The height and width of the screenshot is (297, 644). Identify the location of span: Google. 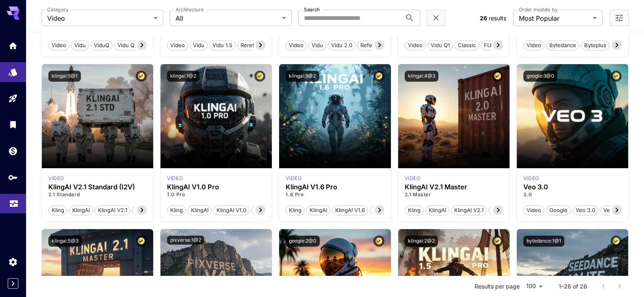
(559, 210).